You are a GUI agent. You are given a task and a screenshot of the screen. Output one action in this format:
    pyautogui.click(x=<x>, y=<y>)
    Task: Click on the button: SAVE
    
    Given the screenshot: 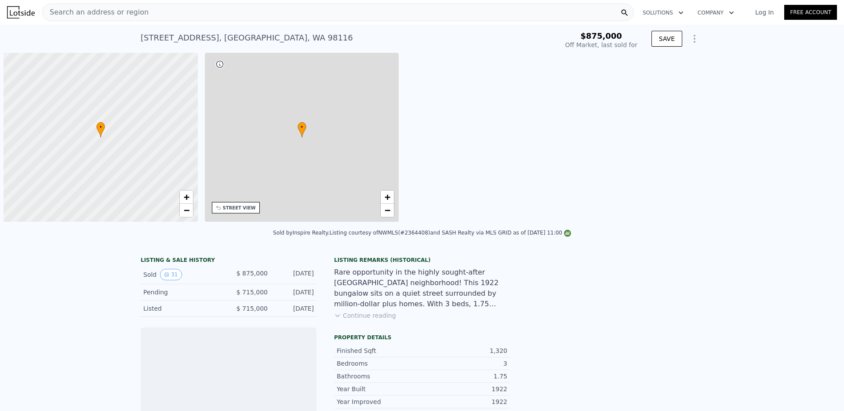 What is the action you would take?
    pyautogui.click(x=667, y=39)
    